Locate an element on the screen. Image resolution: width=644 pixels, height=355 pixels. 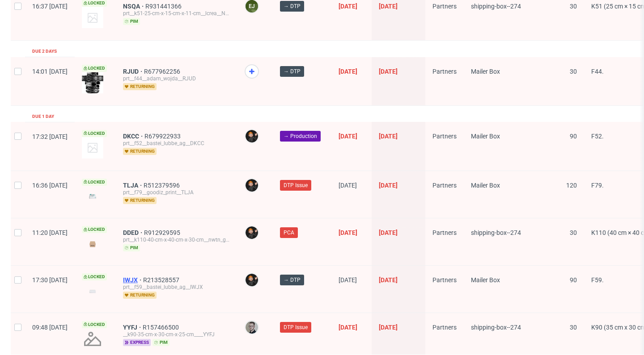
div: __k90-35-cm-x-30-cm-x-25-cm____YYFJ is located at coordinates (177, 335).